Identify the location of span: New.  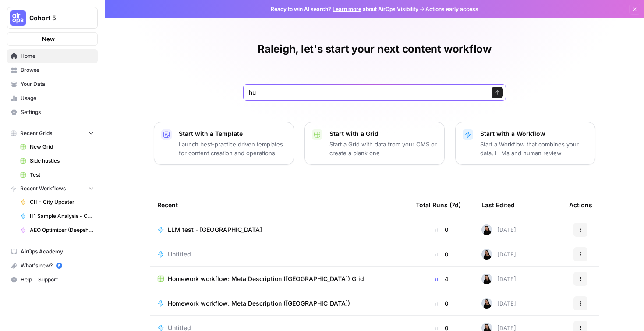
(48, 39).